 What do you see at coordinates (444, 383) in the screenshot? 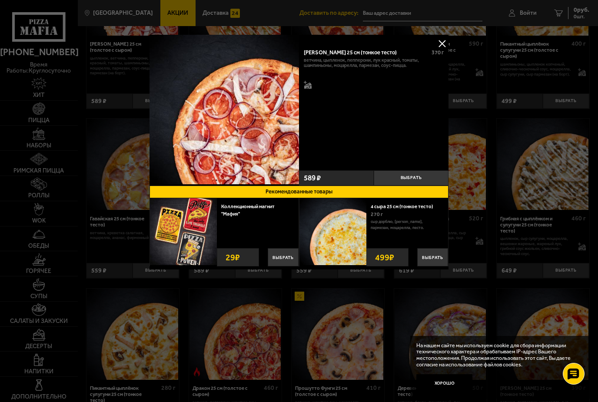
I see `button: Хорошо` at bounding box center [444, 383].